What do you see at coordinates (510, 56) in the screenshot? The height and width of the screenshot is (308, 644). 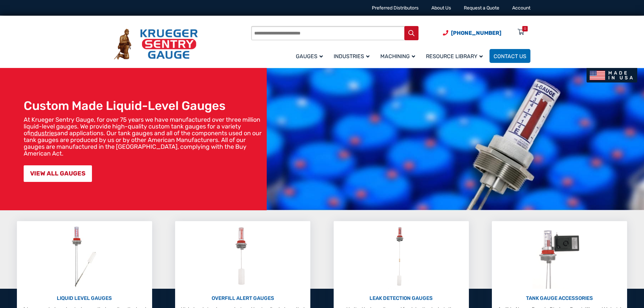 I see `span: Contact Us` at bounding box center [510, 56].